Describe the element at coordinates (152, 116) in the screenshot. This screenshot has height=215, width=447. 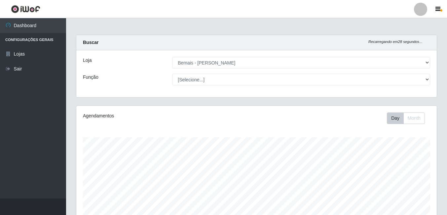
I see `div: Agendamentos` at that location.